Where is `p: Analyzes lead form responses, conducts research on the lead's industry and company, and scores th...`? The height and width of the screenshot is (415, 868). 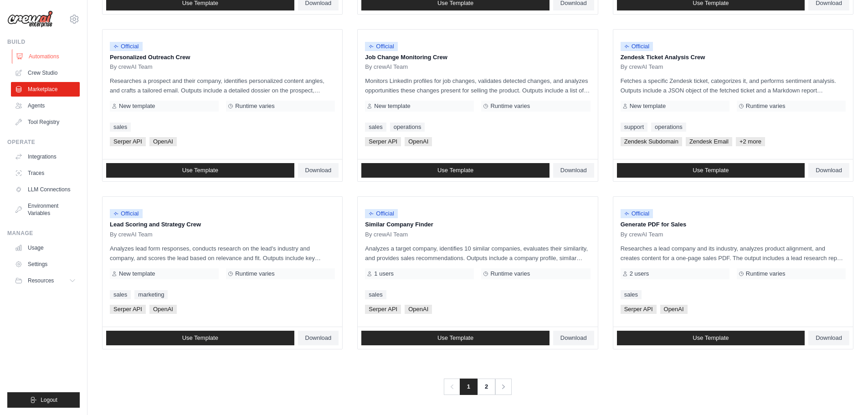
p: Analyzes lead form responses, conducts research on the lead's industry and company, and scores th... is located at coordinates (222, 254).